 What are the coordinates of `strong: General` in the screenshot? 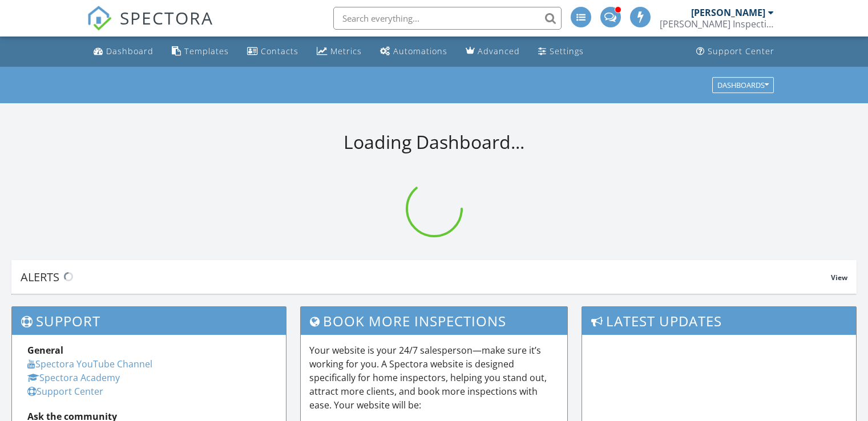 It's located at (45, 350).